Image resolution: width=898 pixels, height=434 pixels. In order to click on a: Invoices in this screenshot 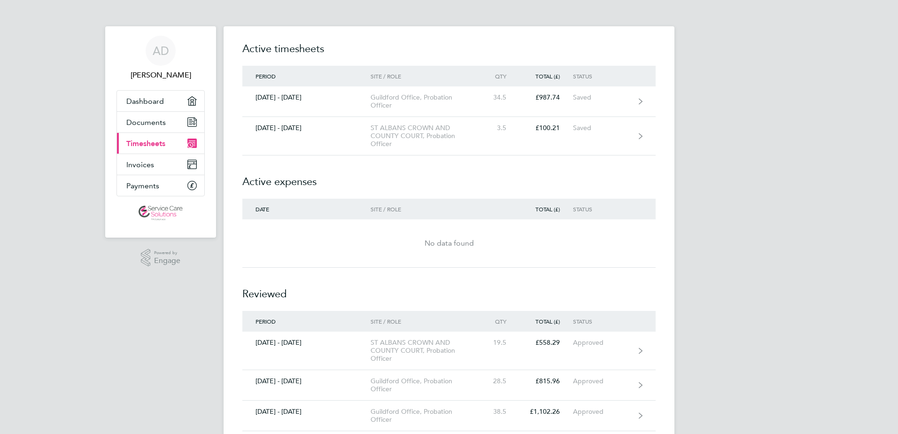, I will do `click(161, 164)`.